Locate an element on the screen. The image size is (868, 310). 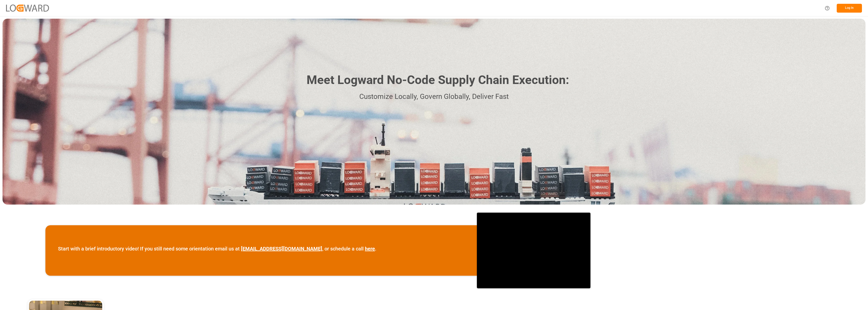
p: Customize Locally, Govern Globally, Deliver Fast is located at coordinates (434, 96).